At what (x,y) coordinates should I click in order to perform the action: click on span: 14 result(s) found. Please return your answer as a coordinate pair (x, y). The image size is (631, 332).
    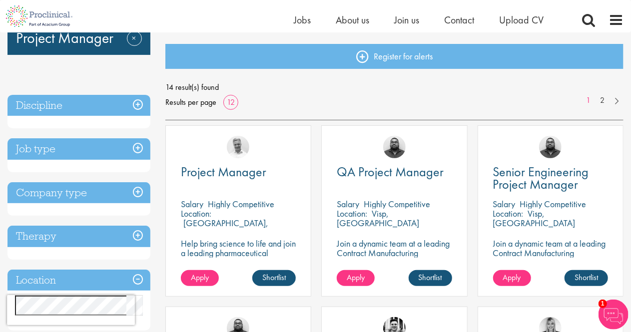
    Looking at the image, I should click on (394, 87).